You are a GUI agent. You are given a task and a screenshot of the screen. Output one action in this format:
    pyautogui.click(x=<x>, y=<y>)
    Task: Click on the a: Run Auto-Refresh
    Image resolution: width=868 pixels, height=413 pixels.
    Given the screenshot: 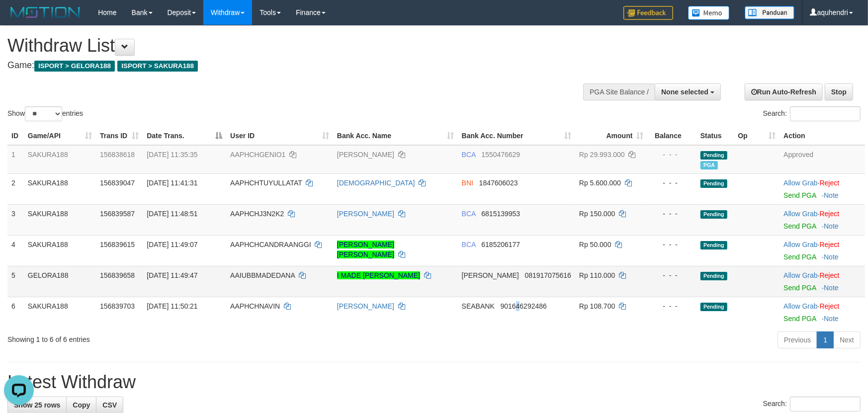 What is the action you would take?
    pyautogui.click(x=783, y=92)
    